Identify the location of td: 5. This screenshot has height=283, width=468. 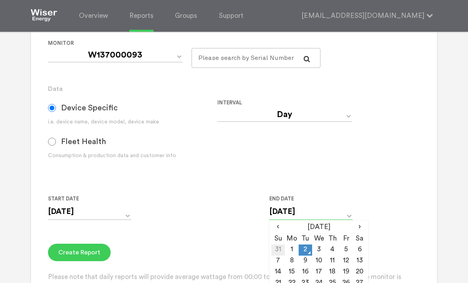
(347, 250).